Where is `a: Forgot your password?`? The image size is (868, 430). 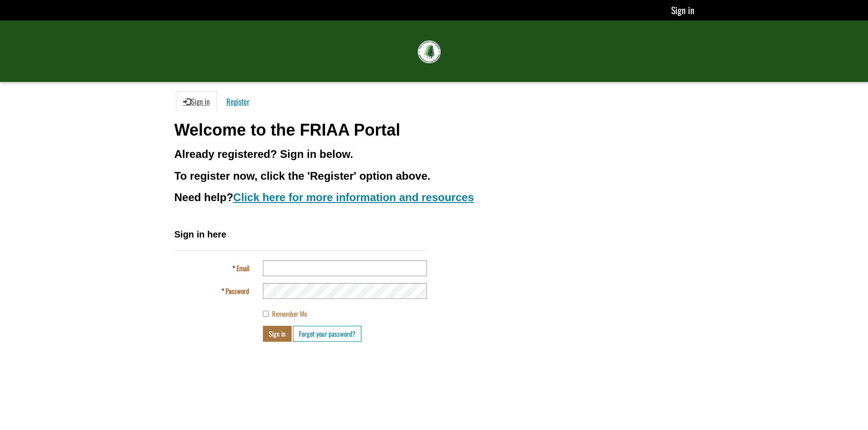
a: Forgot your password? is located at coordinates (327, 334).